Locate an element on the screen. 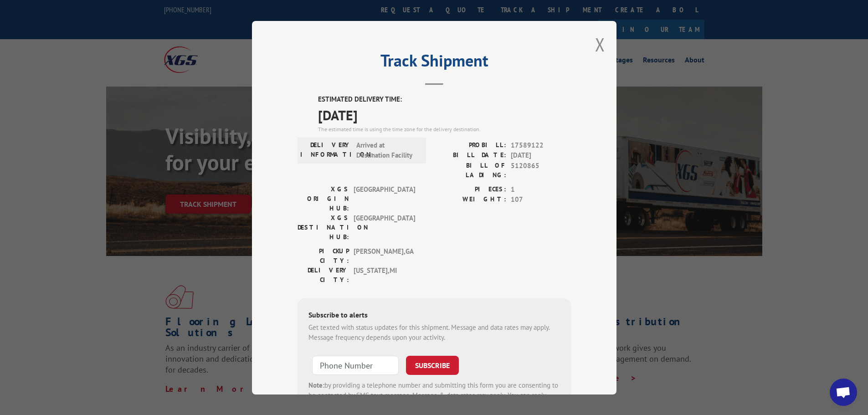 The image size is (868, 415). span: 5120865 is located at coordinates (540, 170).